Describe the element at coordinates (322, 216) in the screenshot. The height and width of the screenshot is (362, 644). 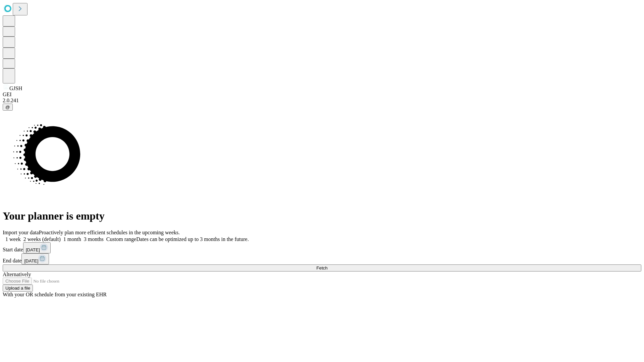
I see `h1: Your planner is empty` at that location.